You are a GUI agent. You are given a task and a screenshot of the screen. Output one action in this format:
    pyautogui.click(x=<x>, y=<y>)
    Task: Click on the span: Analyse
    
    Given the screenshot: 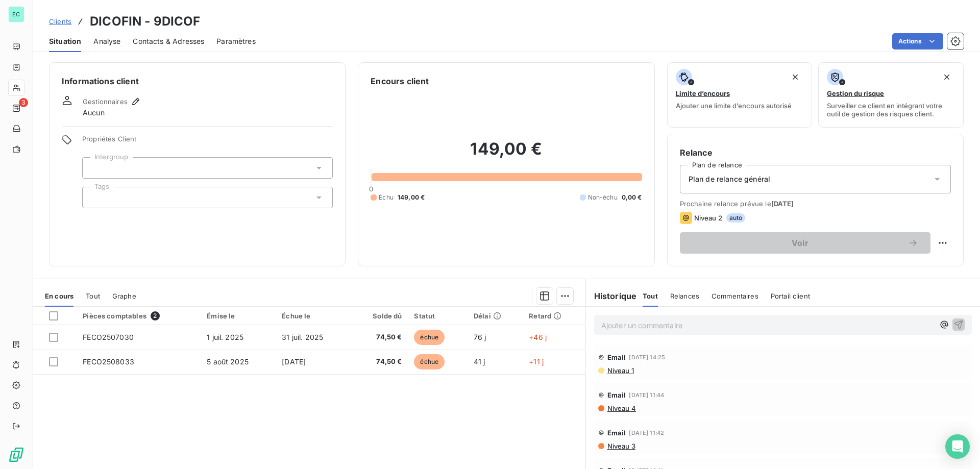 What is the action you would take?
    pyautogui.click(x=107, y=41)
    